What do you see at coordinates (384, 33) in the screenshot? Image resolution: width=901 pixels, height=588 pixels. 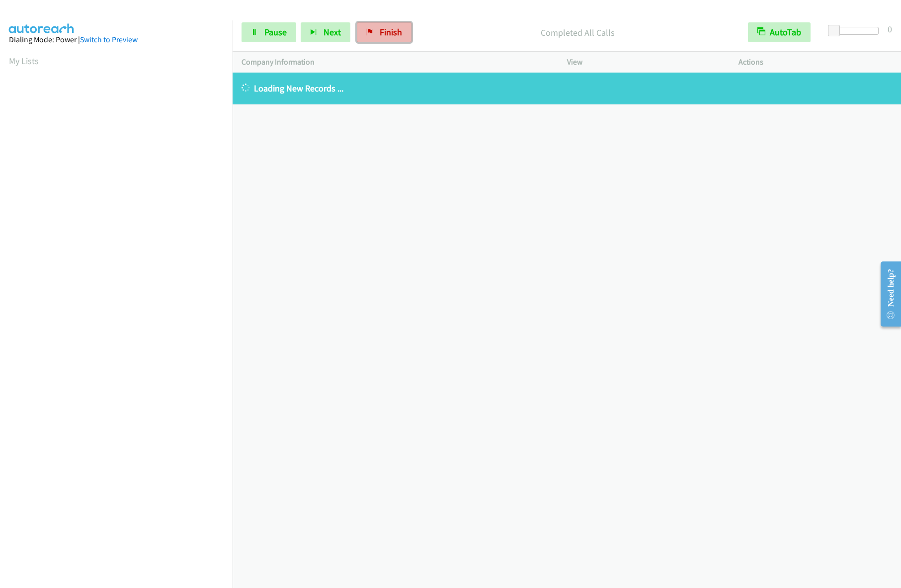 I see `a: Finish` at bounding box center [384, 33].